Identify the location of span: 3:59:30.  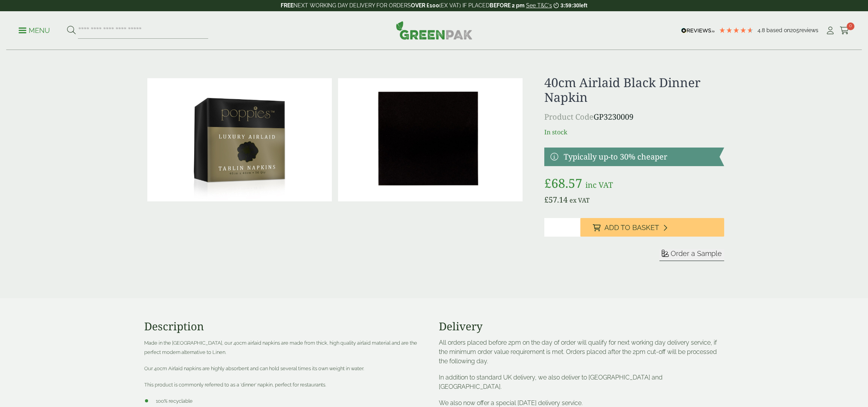
(570, 6).